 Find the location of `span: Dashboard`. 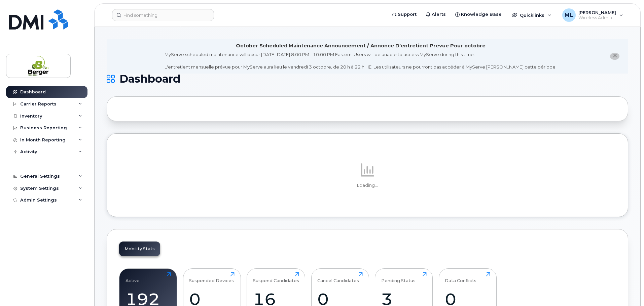

span: Dashboard is located at coordinates (149, 79).